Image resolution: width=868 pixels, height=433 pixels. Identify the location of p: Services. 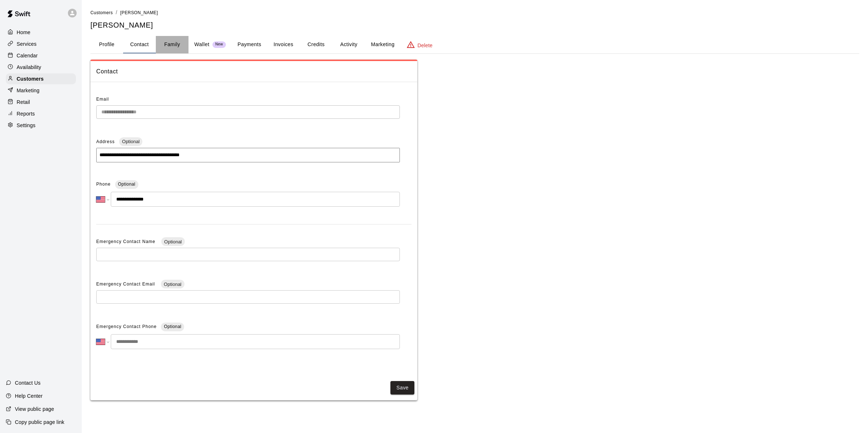
(26, 44).